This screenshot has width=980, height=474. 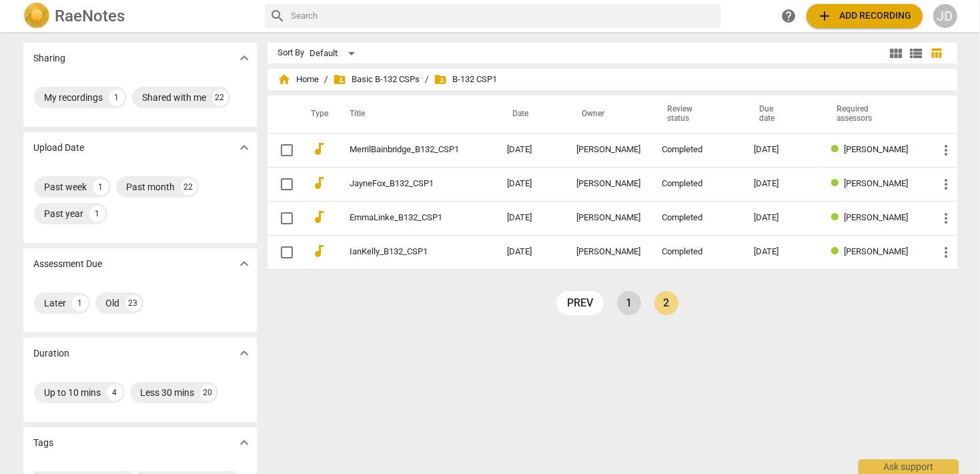 I want to click on a: EmmaLinke_B132_CSP1, so click(x=405, y=218).